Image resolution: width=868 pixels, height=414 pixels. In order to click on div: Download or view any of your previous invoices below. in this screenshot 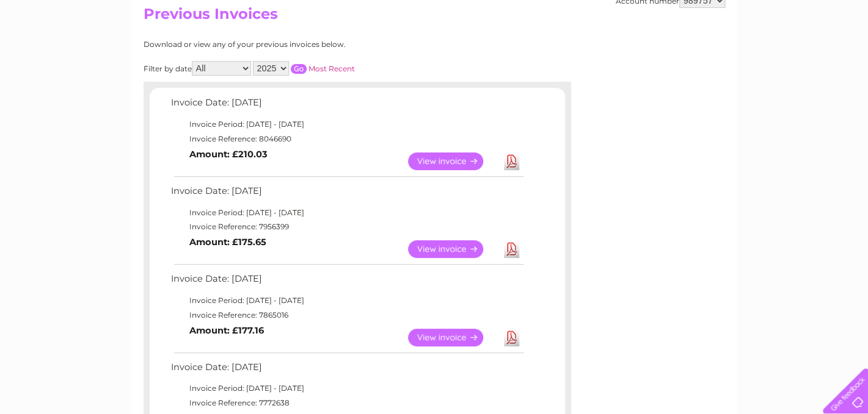, I will do `click(304, 44)`.